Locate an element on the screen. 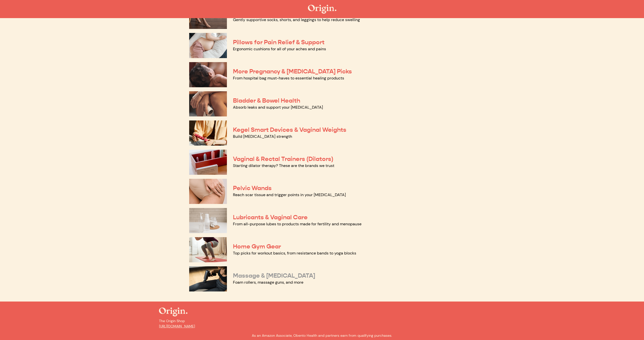 Image resolution: width=644 pixels, height=340 pixels. a: Pelvic Wands is located at coordinates (252, 188).